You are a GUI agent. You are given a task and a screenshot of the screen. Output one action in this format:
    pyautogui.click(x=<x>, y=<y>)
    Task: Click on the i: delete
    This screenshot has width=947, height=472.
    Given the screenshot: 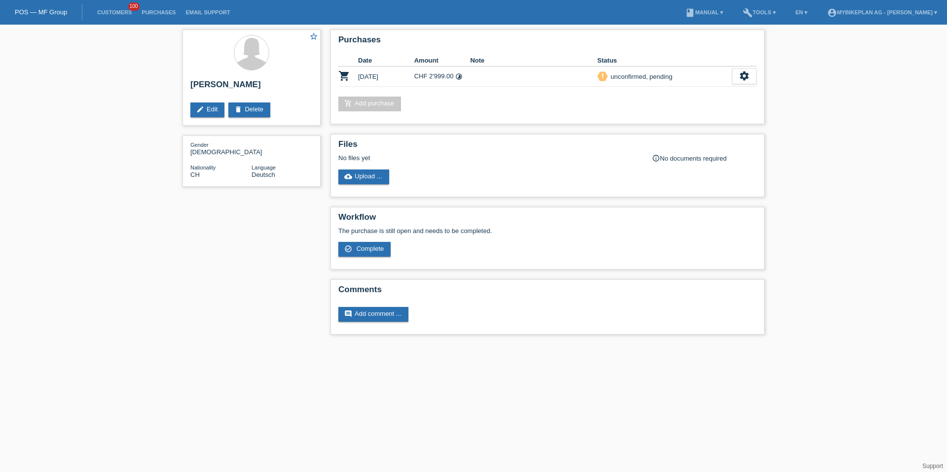 What is the action you would take?
    pyautogui.click(x=238, y=109)
    